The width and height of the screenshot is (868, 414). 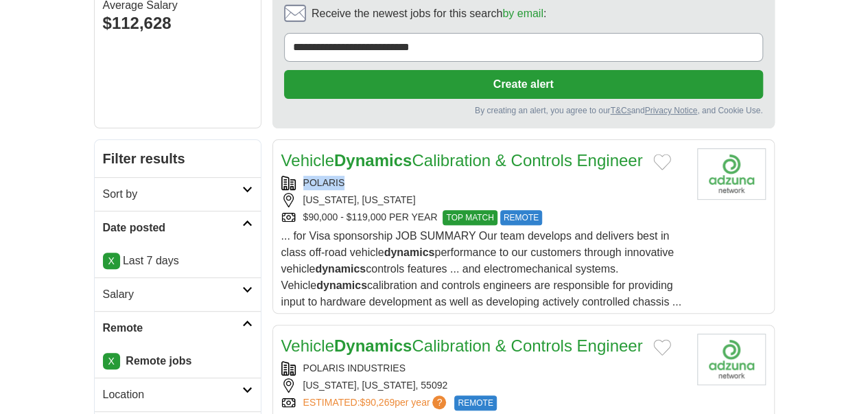 I want to click on span: $90,269, so click(x=377, y=402).